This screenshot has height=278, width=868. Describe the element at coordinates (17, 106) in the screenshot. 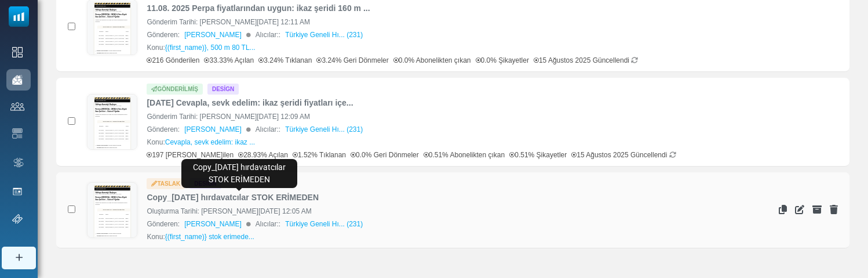

I see `img: contacts-icon.svg` at that location.